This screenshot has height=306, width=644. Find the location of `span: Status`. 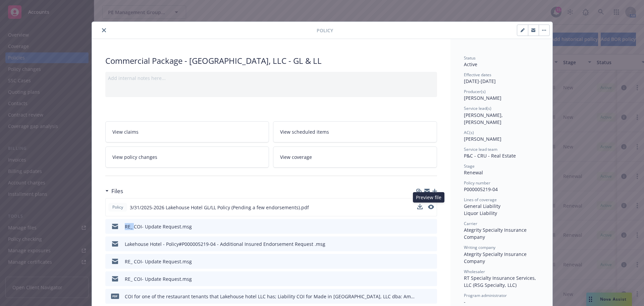

span: Status is located at coordinates (469, 58).